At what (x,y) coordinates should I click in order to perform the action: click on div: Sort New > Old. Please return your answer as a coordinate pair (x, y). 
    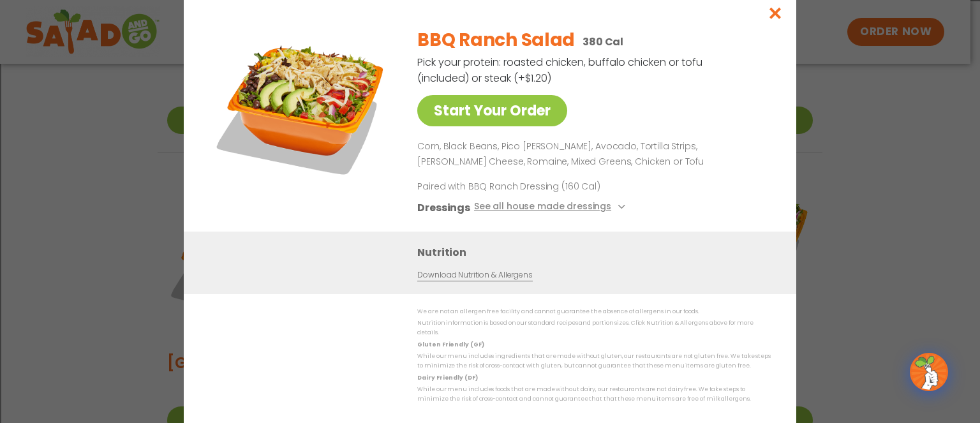
    Looking at the image, I should click on (490, 22).